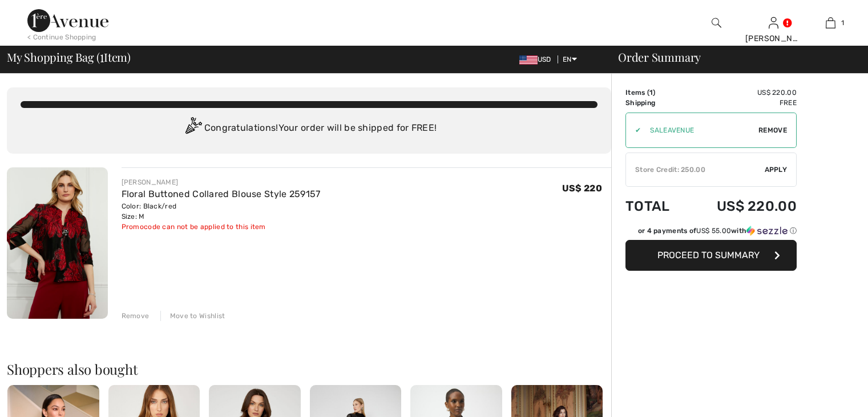 The height and width of the screenshot is (417, 868). I want to click on img: search the website, so click(716, 23).